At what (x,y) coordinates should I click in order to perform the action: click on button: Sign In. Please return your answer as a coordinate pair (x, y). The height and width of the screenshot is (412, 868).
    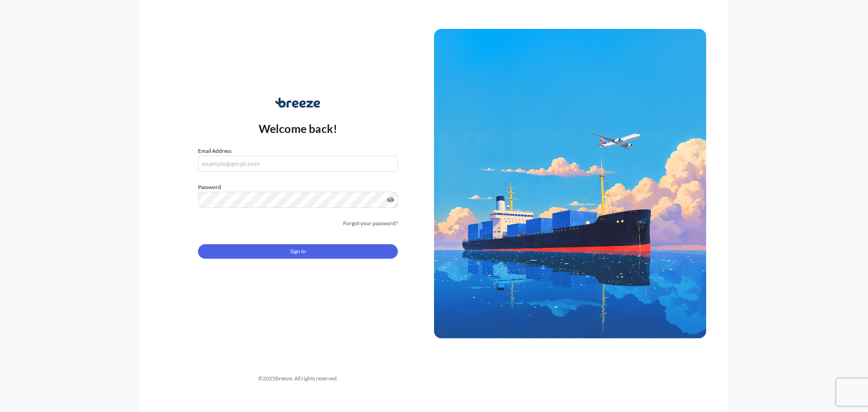
    Looking at the image, I should click on (298, 252).